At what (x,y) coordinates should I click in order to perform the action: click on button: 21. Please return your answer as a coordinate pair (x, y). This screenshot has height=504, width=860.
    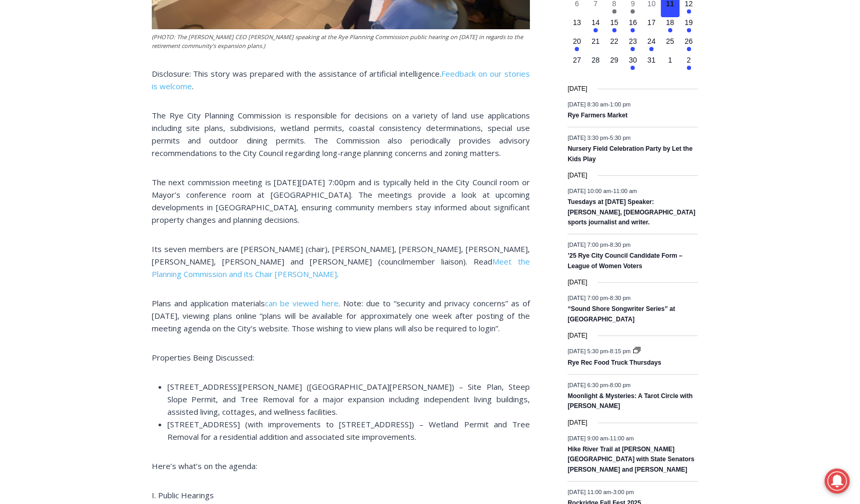
    Looking at the image, I should click on (595, 45).